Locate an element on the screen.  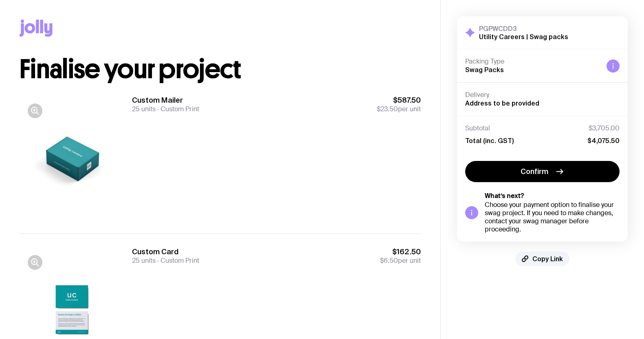
span: Subtotal is located at coordinates (478, 129).